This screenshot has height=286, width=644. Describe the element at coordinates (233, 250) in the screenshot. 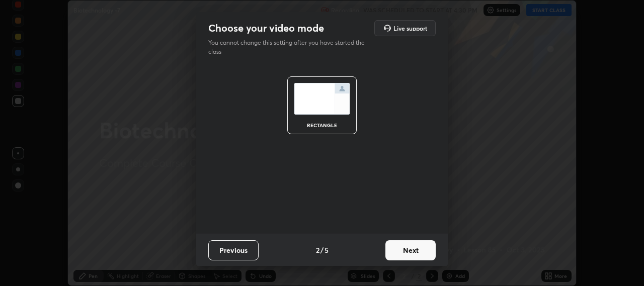

I see `button: Previous` at that location.